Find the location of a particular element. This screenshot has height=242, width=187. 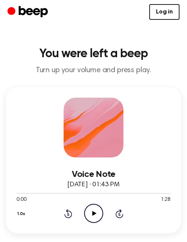

a: Log in is located at coordinates (164, 12).